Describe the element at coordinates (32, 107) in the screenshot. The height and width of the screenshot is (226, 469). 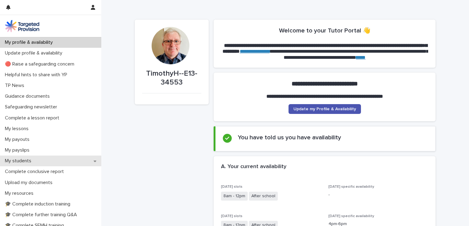
I see `p: Safeguarding newsletter` at that location.